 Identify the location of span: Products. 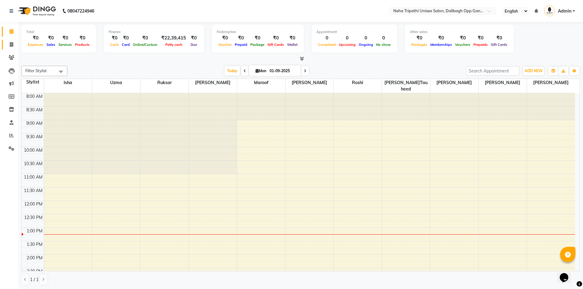
(82, 45).